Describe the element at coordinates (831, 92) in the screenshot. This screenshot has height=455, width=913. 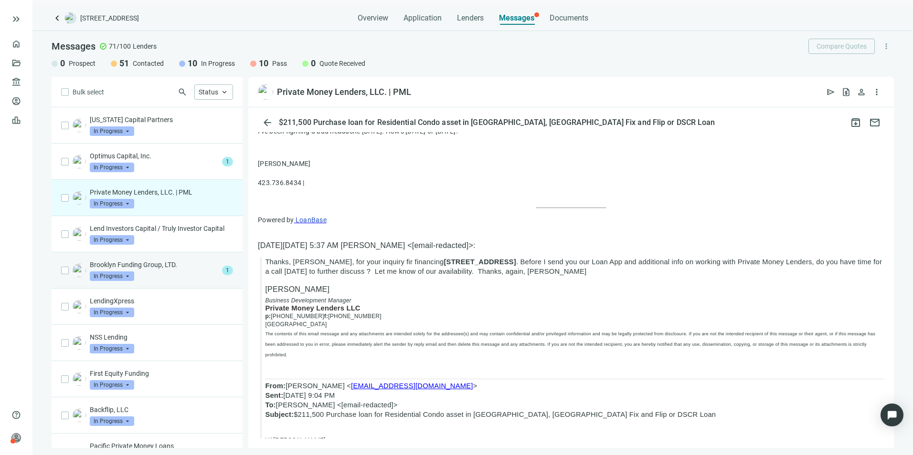
I see `button: send` at that location.